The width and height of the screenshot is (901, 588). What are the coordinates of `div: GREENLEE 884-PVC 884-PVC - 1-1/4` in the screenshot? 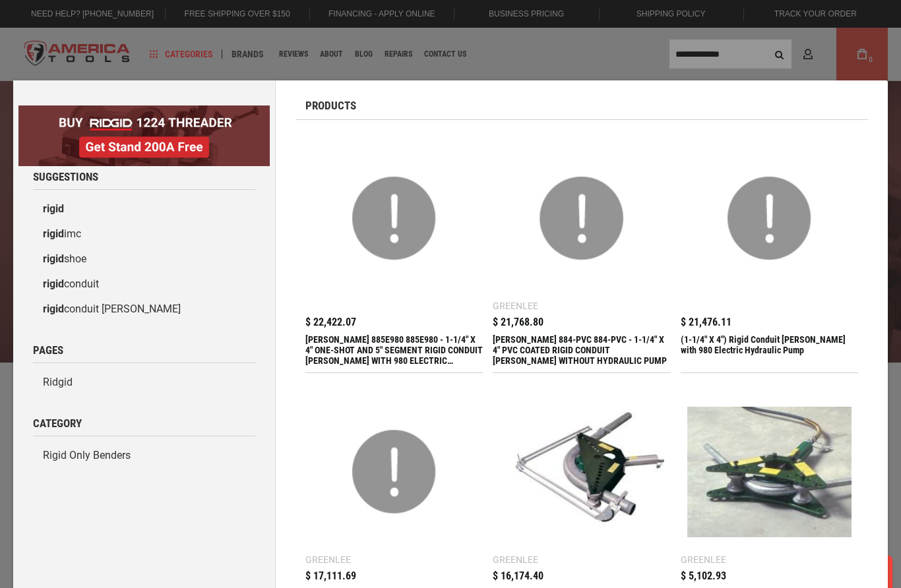 It's located at (581, 351).